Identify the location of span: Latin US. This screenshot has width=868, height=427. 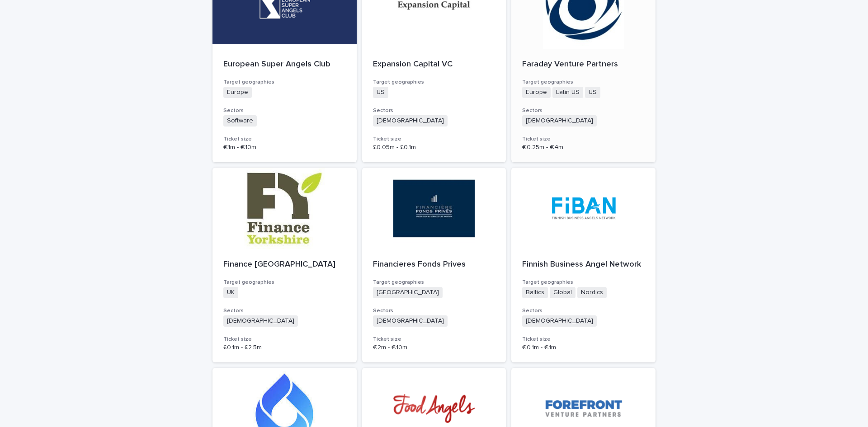
(568, 92).